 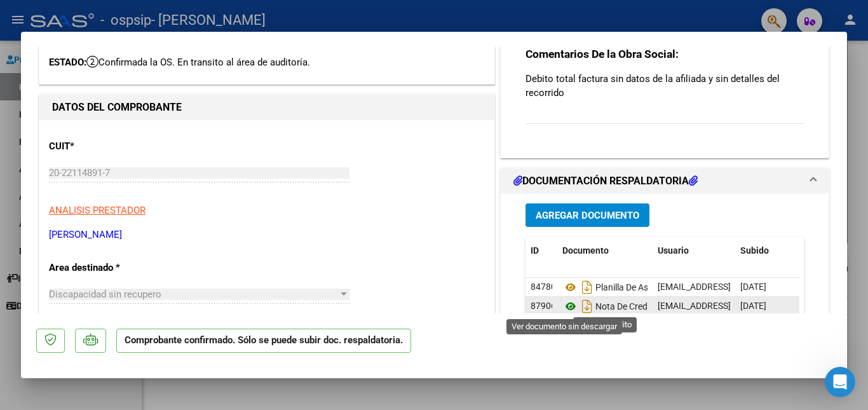 What do you see at coordinates (535, 251) in the screenshot?
I see `span: ID` at bounding box center [535, 251].